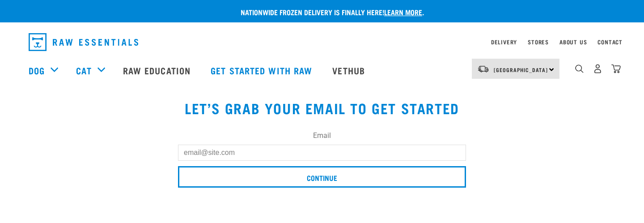 The width and height of the screenshot is (644, 223). What do you see at coordinates (322, 108) in the screenshot?
I see `h1: Let’s grab your email to get started` at bounding box center [322, 108].